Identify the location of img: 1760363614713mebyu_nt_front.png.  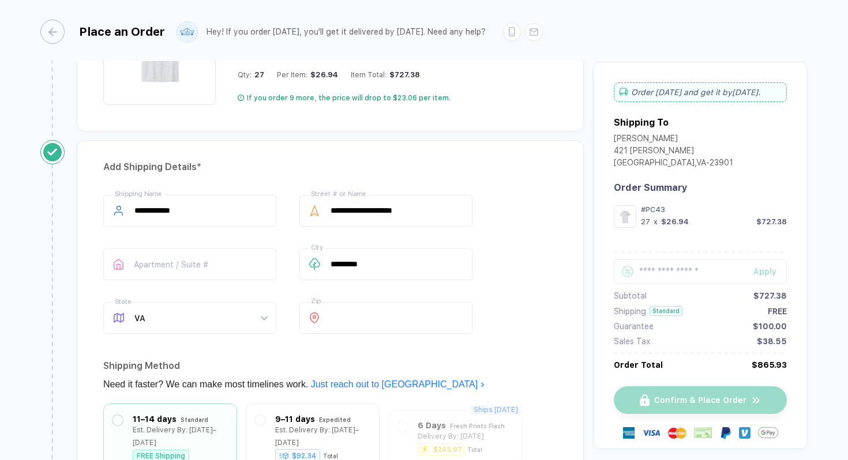
(625, 216).